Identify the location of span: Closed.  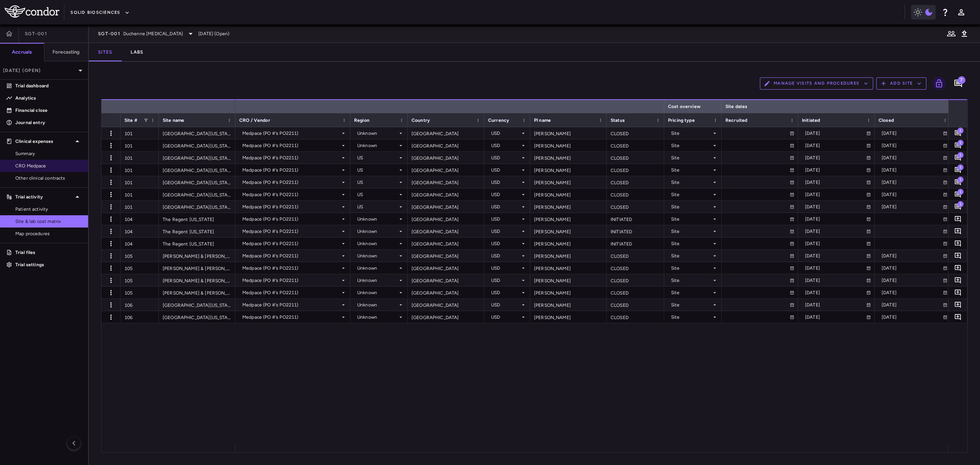
(886, 120).